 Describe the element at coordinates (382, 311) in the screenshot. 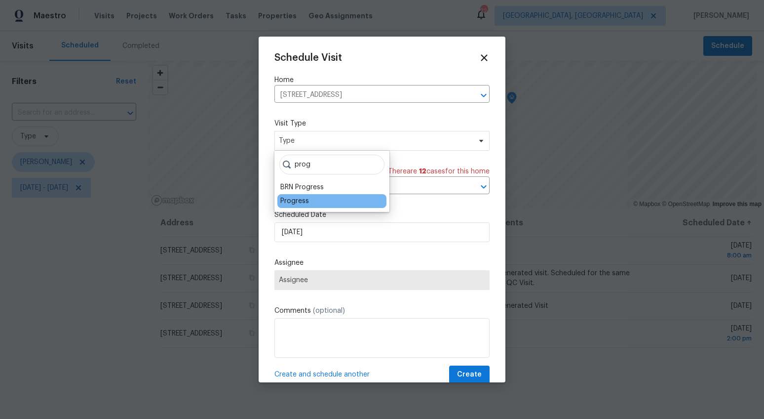

I see `label: Comments` at that location.